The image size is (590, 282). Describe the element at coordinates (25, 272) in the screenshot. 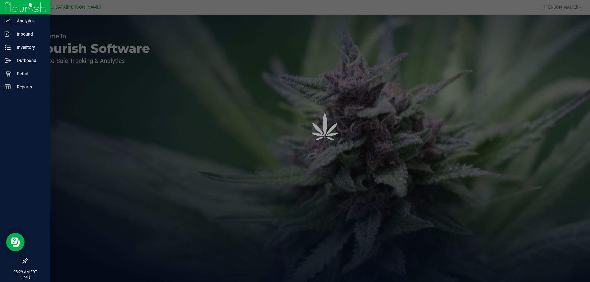

I see `p: 08:29 AM EDT` at that location.